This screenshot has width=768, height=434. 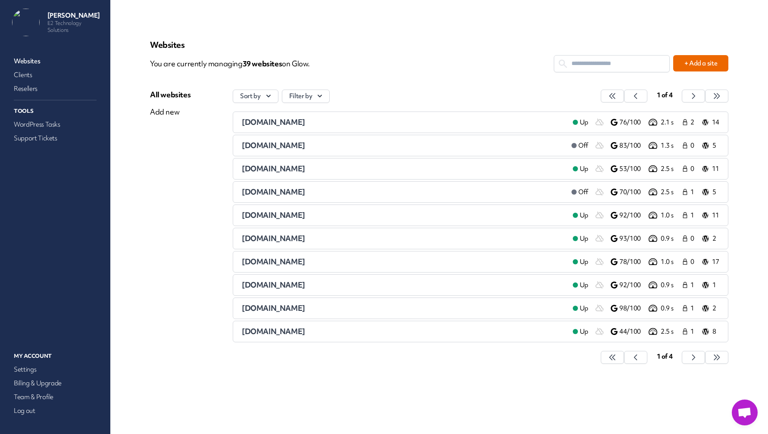 I want to click on p: 92/100, so click(x=633, y=285).